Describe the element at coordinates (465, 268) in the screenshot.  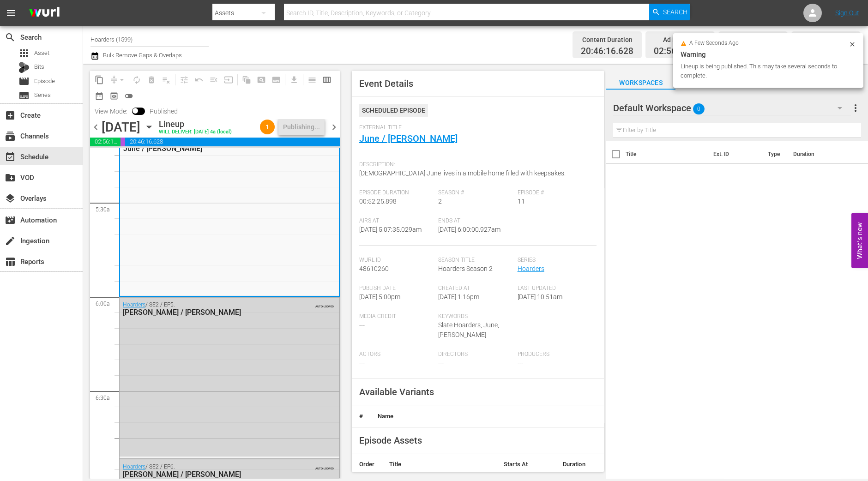
I see `span: Hoarders Season 2` at that location.